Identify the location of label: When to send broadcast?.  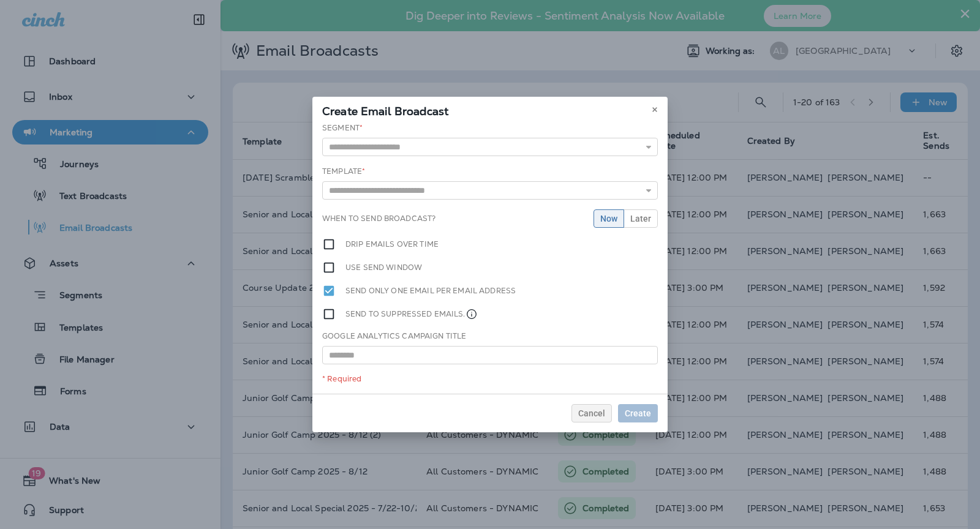
(378, 218).